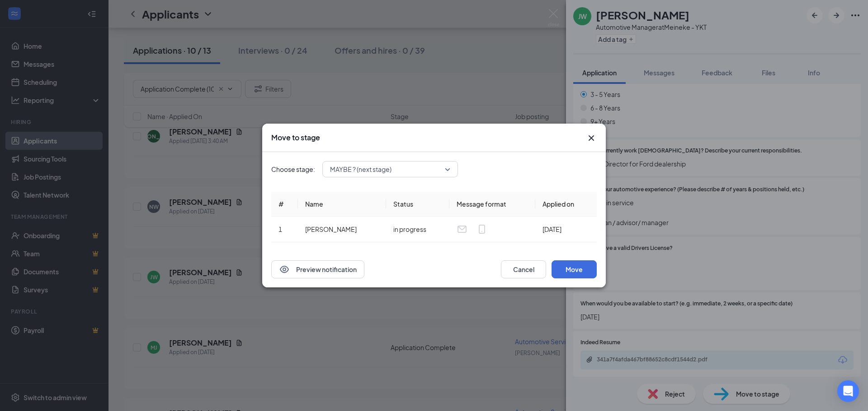 The height and width of the screenshot is (411, 868). I want to click on span: Choose stage:, so click(293, 169).